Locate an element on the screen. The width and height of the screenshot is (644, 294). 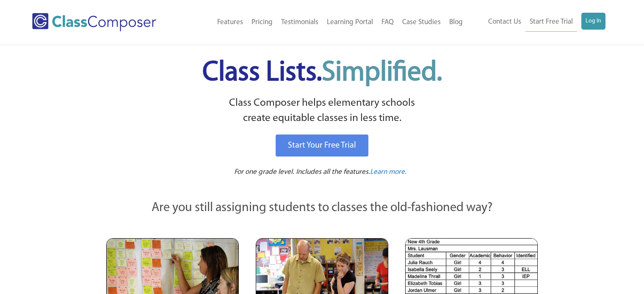
a: Contact Us is located at coordinates (504, 22).